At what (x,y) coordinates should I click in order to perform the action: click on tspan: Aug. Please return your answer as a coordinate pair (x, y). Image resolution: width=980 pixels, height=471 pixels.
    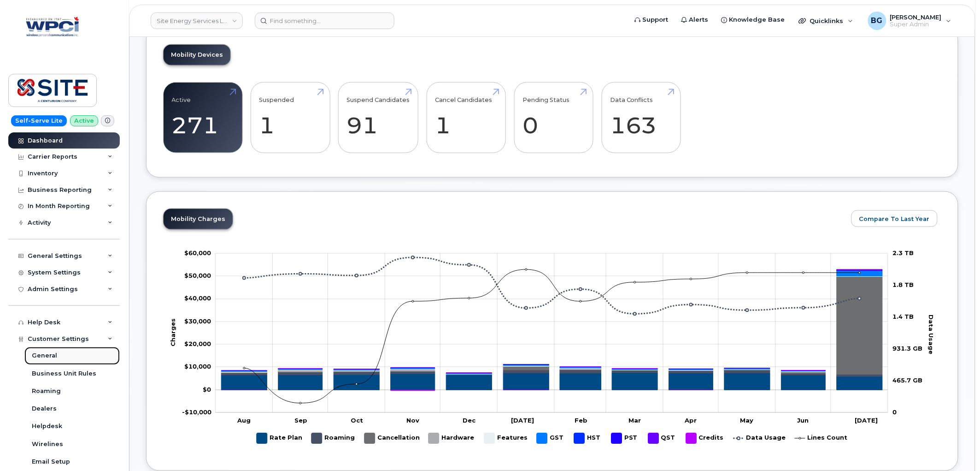
    Looking at the image, I should click on (244, 420).